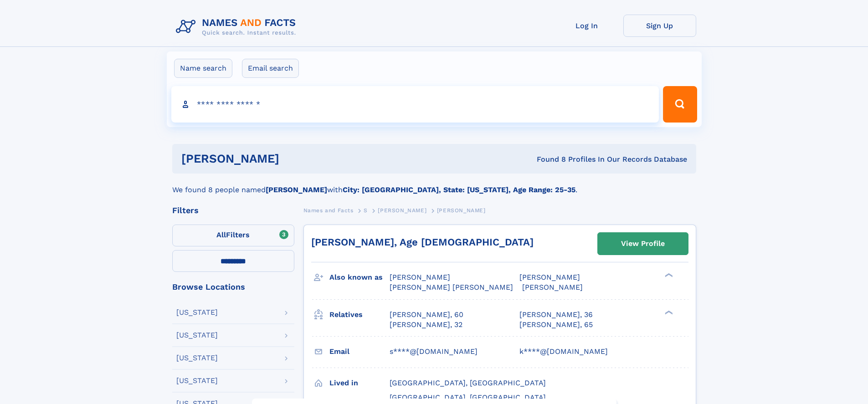 This screenshot has height=404, width=868. Describe the element at coordinates (329, 210) in the screenshot. I see `a: Names and Facts` at that location.